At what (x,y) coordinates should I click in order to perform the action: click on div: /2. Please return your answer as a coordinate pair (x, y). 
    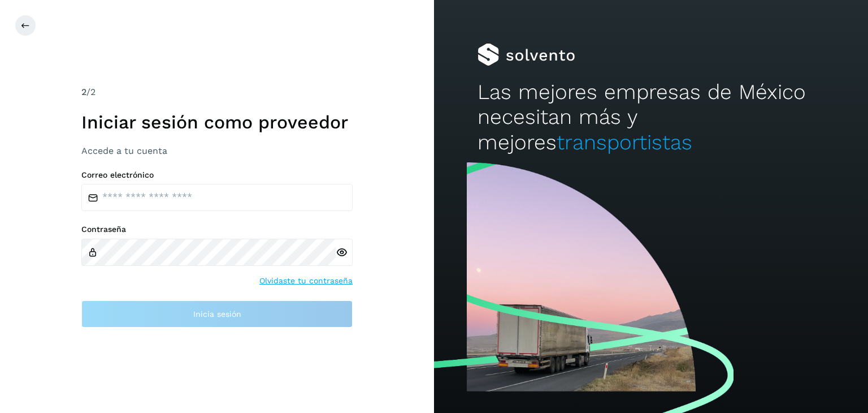
    Looking at the image, I should click on (217, 92).